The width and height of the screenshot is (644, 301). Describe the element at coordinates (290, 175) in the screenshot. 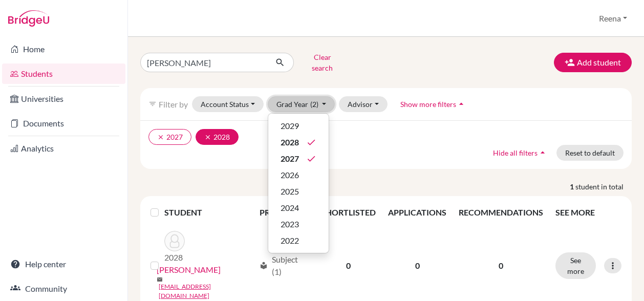

I see `span: 2026` at that location.